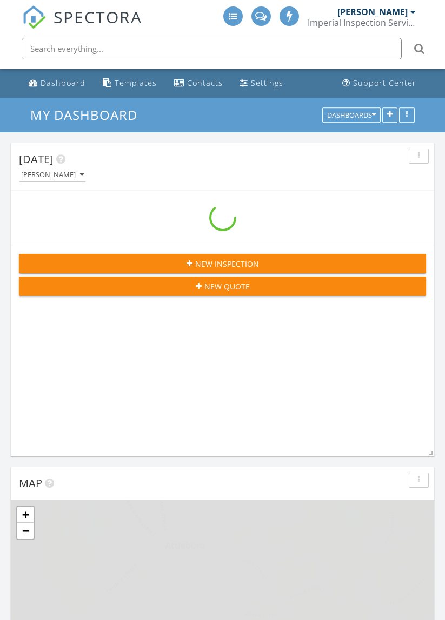  Describe the element at coordinates (25, 531) in the screenshot. I see `a: Zoom out` at that location.